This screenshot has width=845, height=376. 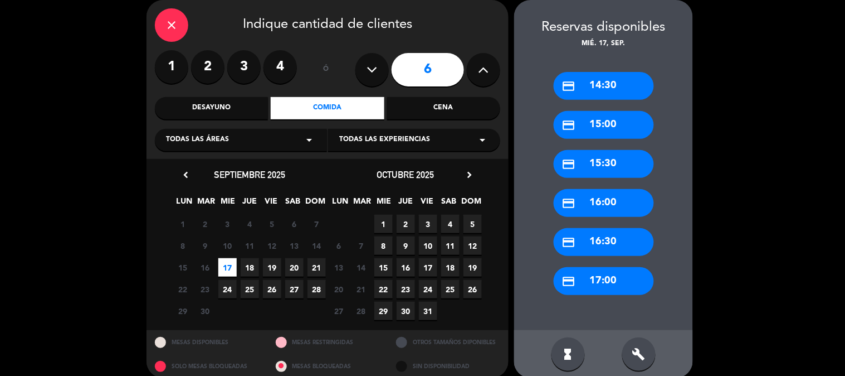 What do you see at coordinates (250, 174) in the screenshot?
I see `span: septiembre 2025` at bounding box center [250, 174].